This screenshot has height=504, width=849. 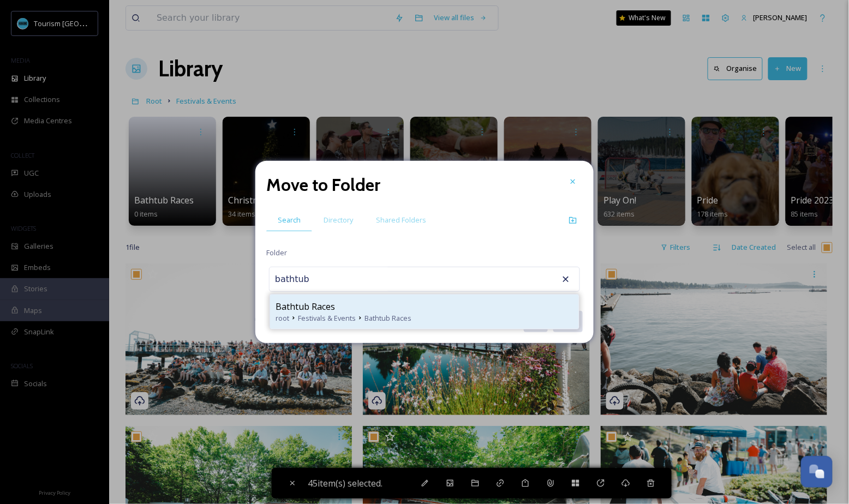 What do you see at coordinates (276, 253) in the screenshot?
I see `span: Folder` at bounding box center [276, 253].